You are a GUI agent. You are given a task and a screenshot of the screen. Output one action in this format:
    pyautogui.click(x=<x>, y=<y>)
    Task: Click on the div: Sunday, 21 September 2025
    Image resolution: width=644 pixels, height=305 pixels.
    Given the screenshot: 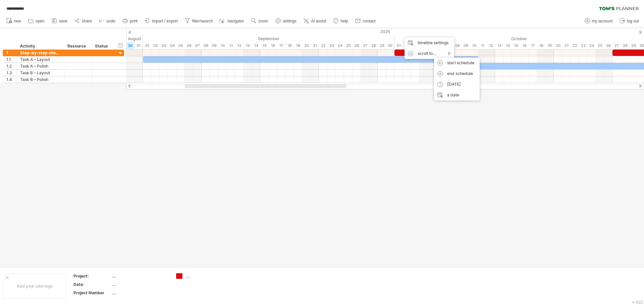 What is the action you would take?
    pyautogui.click(x=315, y=45)
    